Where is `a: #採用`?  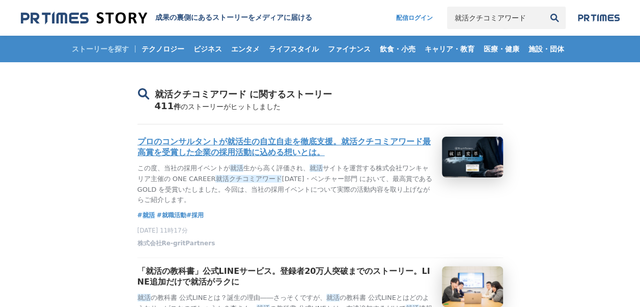
a: #採用 is located at coordinates (195, 215).